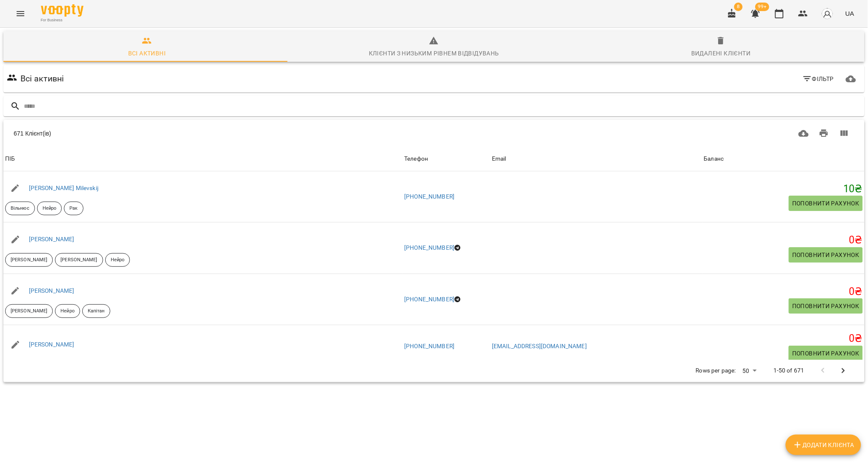 This screenshot has width=868, height=462. What do you see at coordinates (849, 13) in the screenshot?
I see `button: UA` at bounding box center [849, 13].